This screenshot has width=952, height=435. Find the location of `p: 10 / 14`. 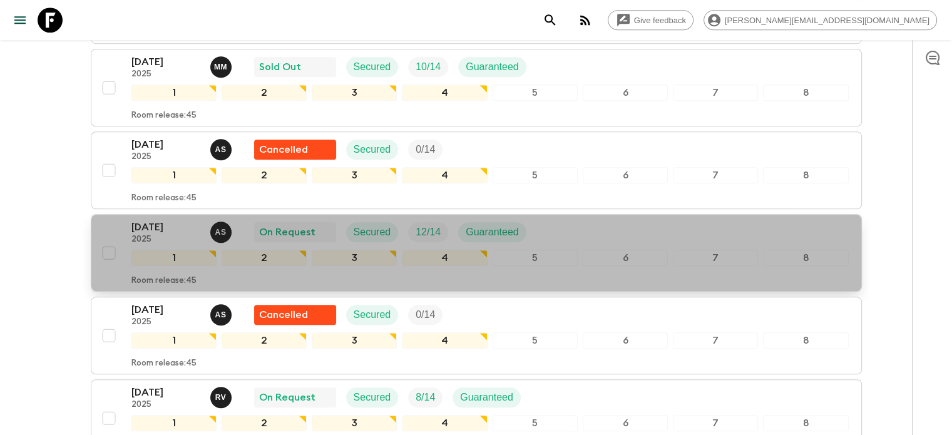

p: 10 / 14 is located at coordinates (428, 67).